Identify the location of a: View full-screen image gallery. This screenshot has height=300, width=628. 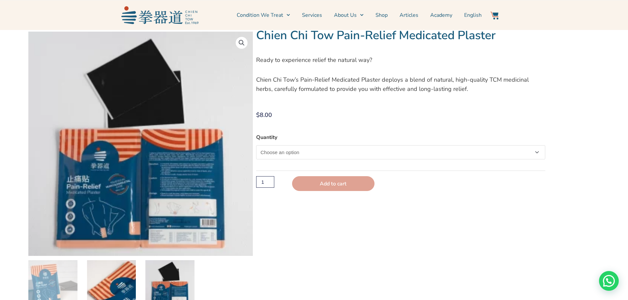
(242, 43).